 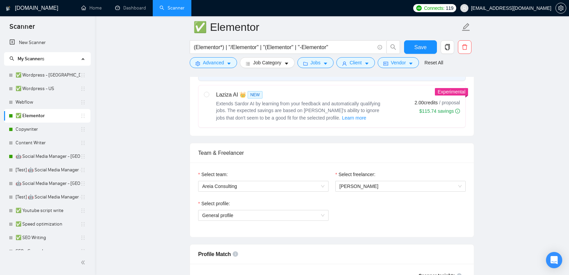 What do you see at coordinates (48, 211) in the screenshot?
I see `a: ✅ Youtube script write` at bounding box center [48, 211].